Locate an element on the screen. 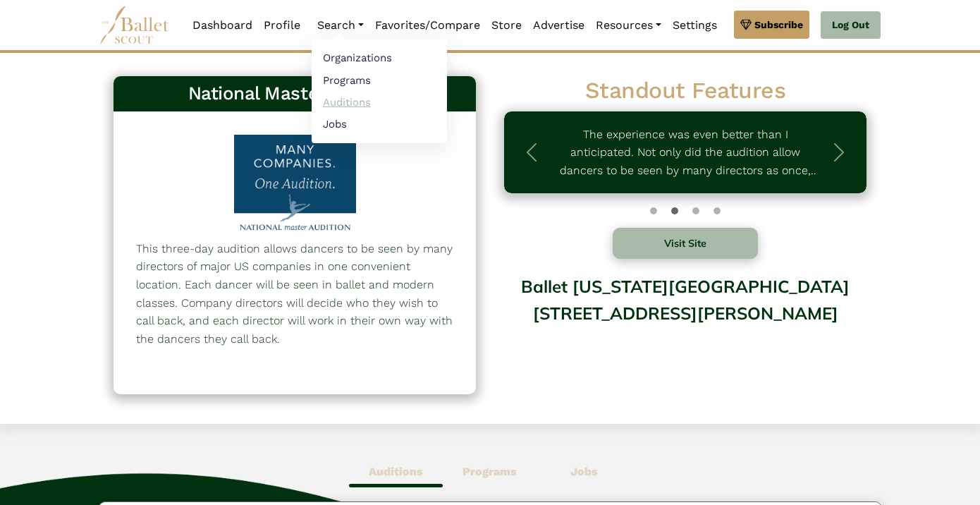  a: Dashboard is located at coordinates (222, 25).